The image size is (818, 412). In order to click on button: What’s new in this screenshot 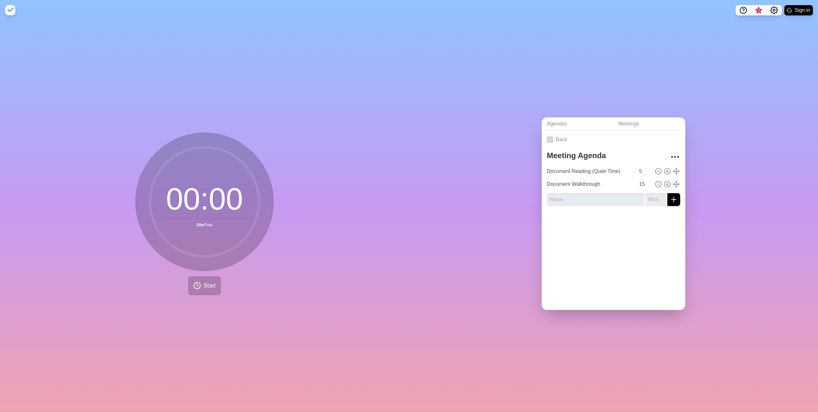, I will do `click(759, 10)`.